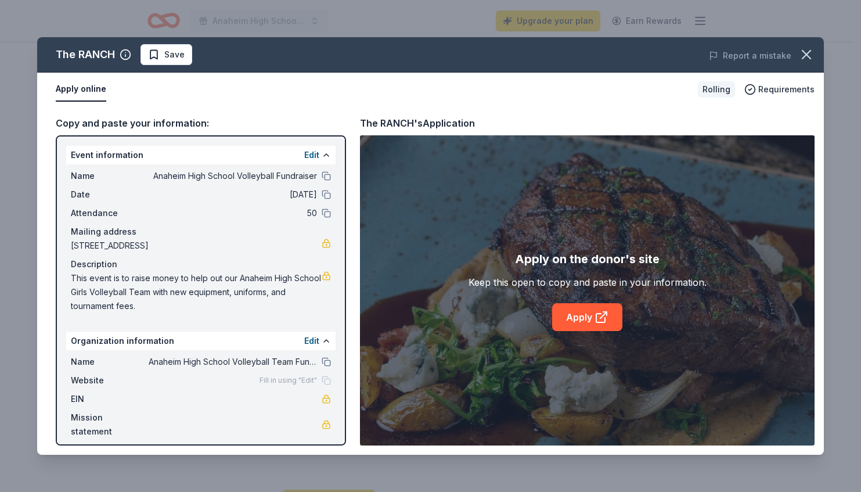 The height and width of the screenshot is (492, 861). I want to click on div: Keep this open to copy and paste in your information., so click(587, 282).